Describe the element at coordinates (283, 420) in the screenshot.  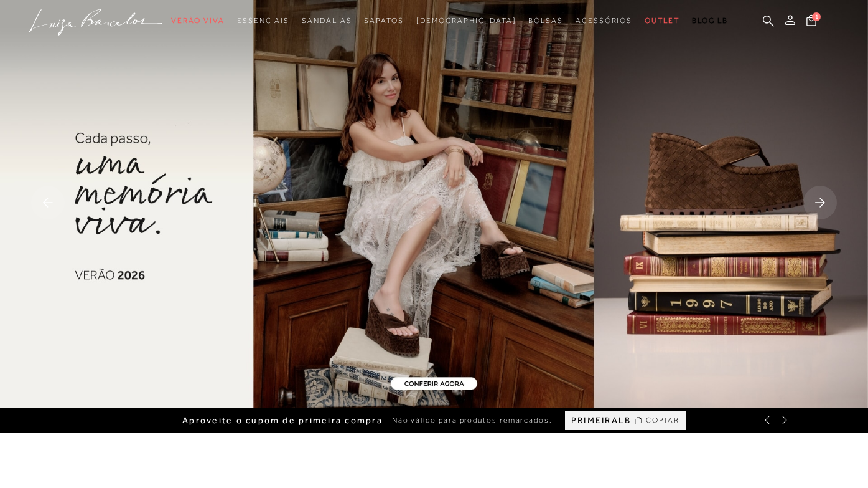
I see `span: Aproveite o cupom de primeira compra` at that location.